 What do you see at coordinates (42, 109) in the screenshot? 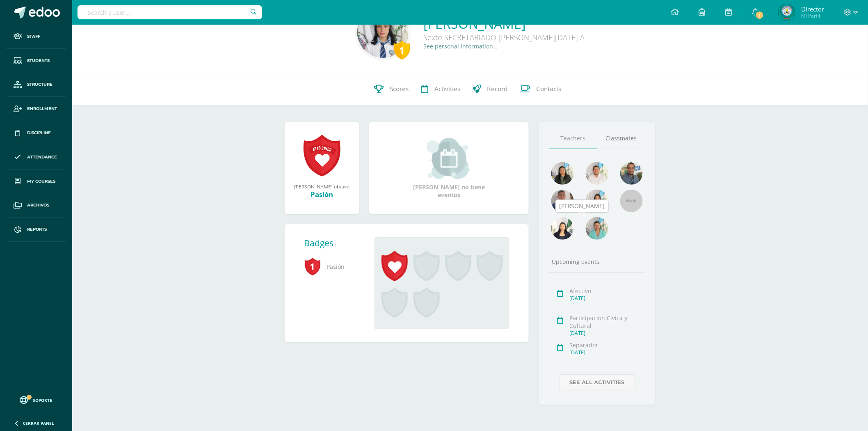
I see `span: Enrollment` at bounding box center [42, 109].